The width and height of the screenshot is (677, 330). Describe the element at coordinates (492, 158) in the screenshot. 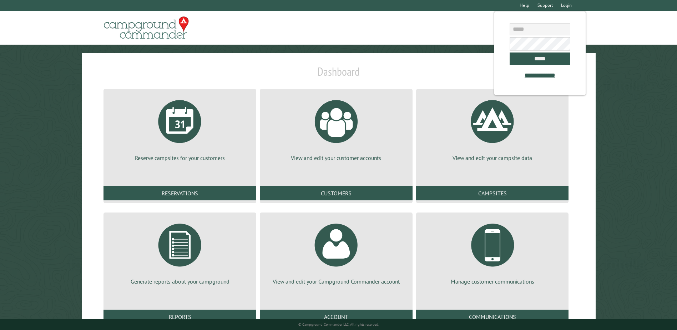

I see `p: View and edit your campsite data` at that location.